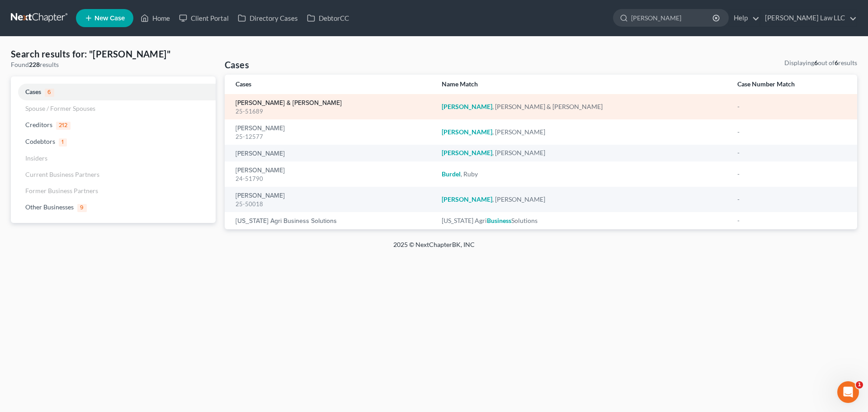 This screenshot has width=868, height=412. Describe the element at coordinates (36, 158) in the screenshot. I see `span: Insiders` at that location.